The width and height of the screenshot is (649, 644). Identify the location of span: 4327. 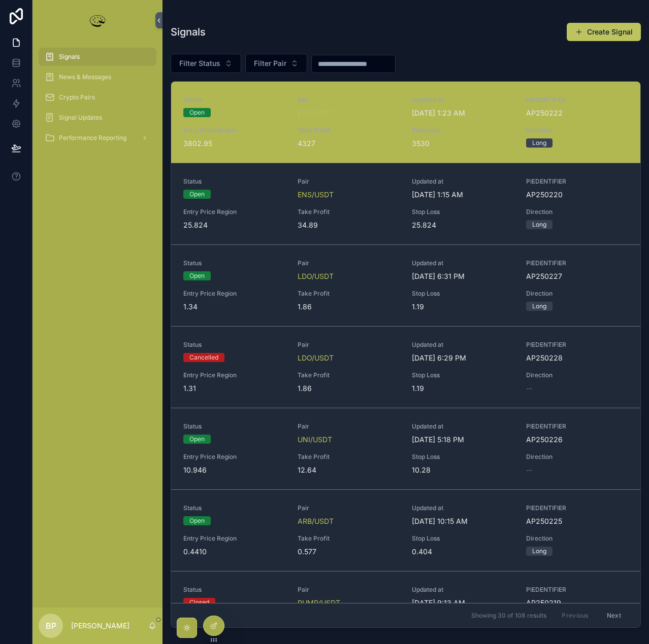
(348, 143).